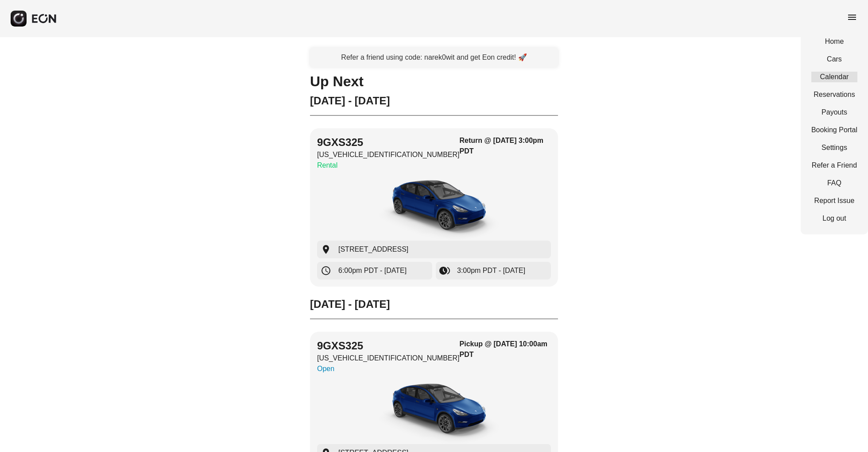 The width and height of the screenshot is (868, 452). Describe the element at coordinates (834, 201) in the screenshot. I see `a: Report Issue` at that location.